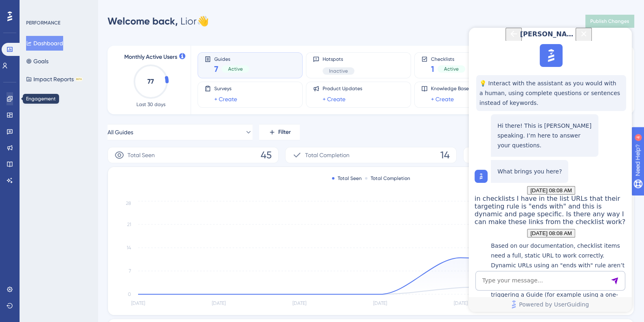 Image resolution: width=644 pixels, height=322 pixels. I want to click on span: Surveys, so click(226, 88).